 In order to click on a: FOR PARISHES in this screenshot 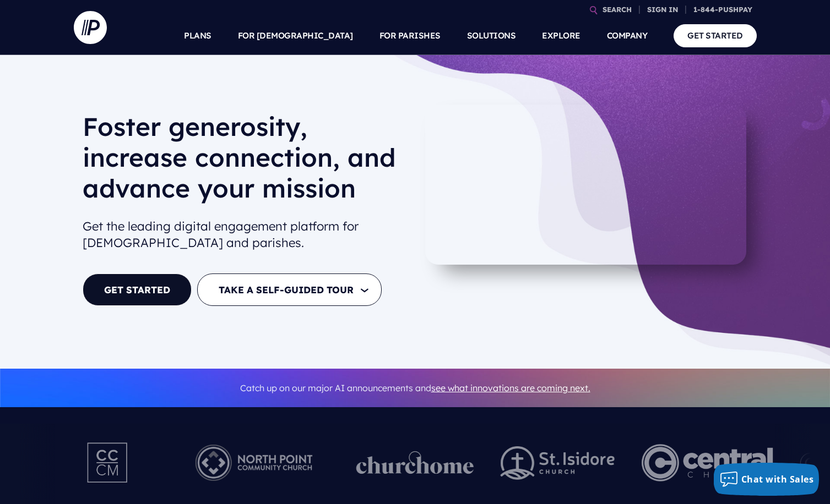, I will do `click(409, 35)`.